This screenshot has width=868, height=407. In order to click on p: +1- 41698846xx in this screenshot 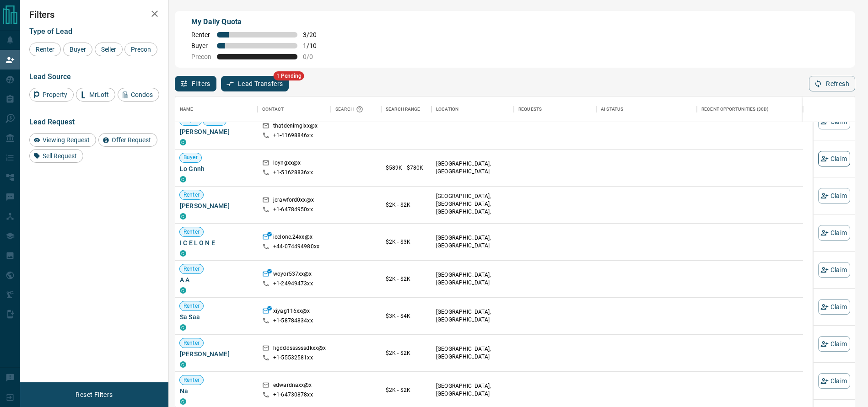, I will do `click(293, 136)`.